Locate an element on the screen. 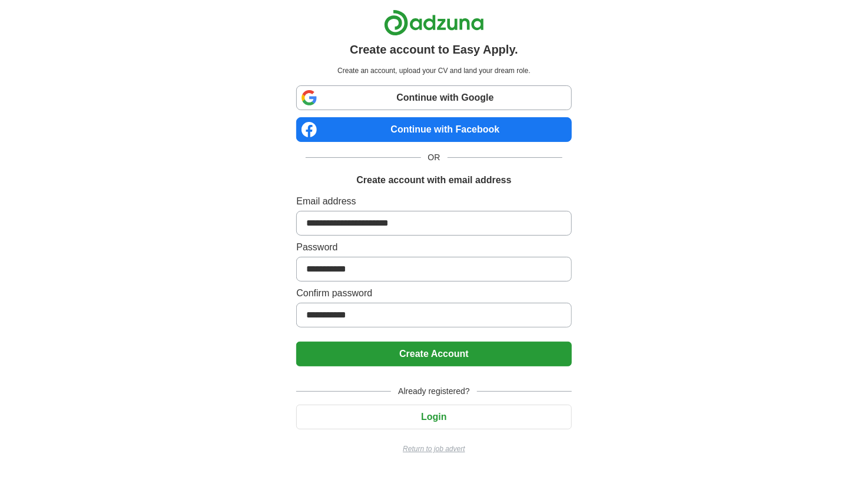 The height and width of the screenshot is (483, 868). a: Return to job advert is located at coordinates (433, 449).